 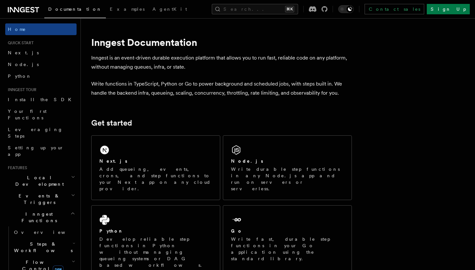 What do you see at coordinates (287, 179) in the screenshot?
I see `p: Write durable step functions in any Node.js app and run on servers or serverless.` at bounding box center [287, 179].